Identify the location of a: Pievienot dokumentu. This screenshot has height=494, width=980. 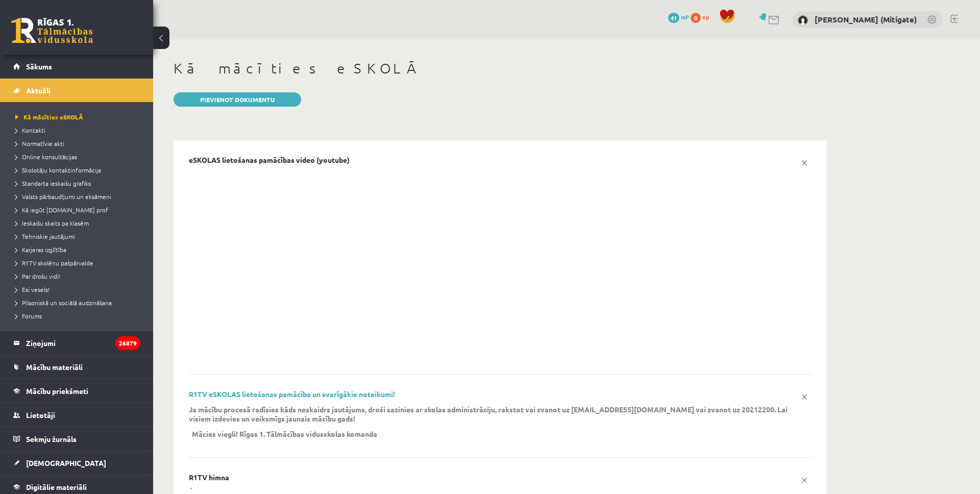
(237, 99).